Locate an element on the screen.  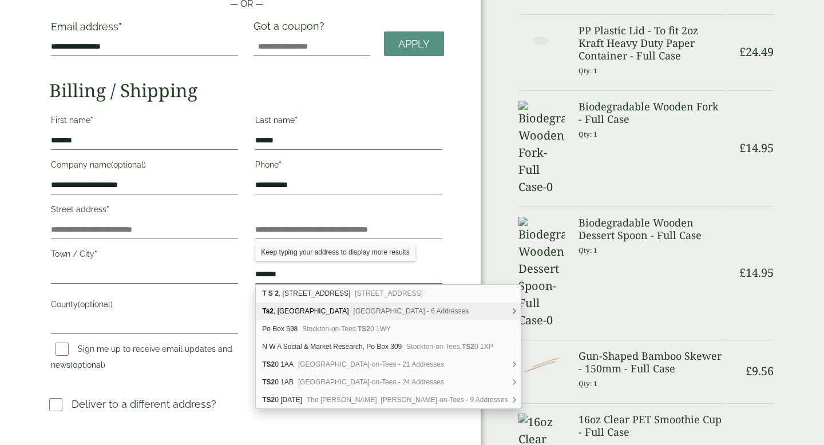
h3: Biodegradable Wooden Fork - Full Case is located at coordinates (651, 113).